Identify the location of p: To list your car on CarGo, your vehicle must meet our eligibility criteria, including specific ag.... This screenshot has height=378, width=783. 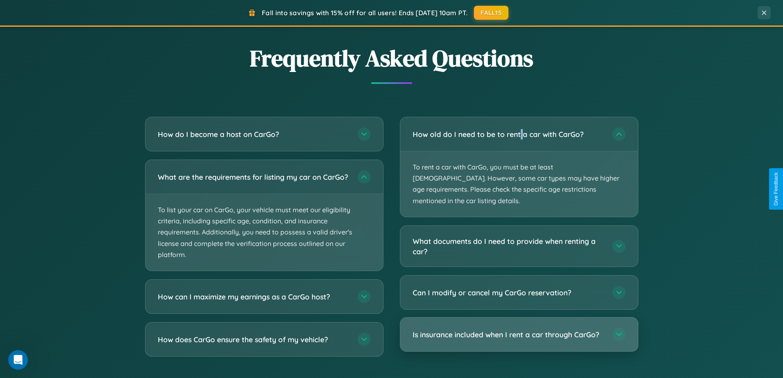
(264, 232).